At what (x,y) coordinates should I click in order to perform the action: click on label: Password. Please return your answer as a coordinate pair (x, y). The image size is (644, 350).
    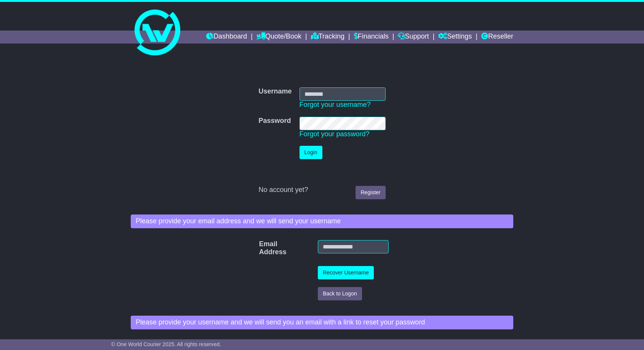
    Looking at the image, I should click on (274, 121).